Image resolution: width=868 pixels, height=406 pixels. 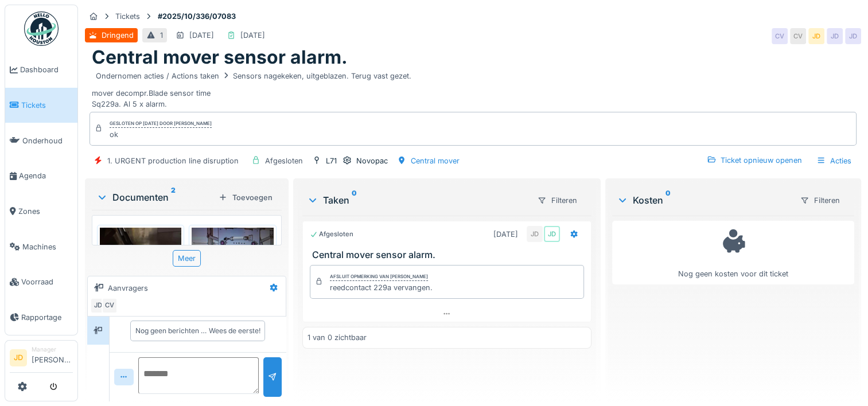 What do you see at coordinates (42, 212) in the screenshot?
I see `a: Zones` at bounding box center [42, 212].